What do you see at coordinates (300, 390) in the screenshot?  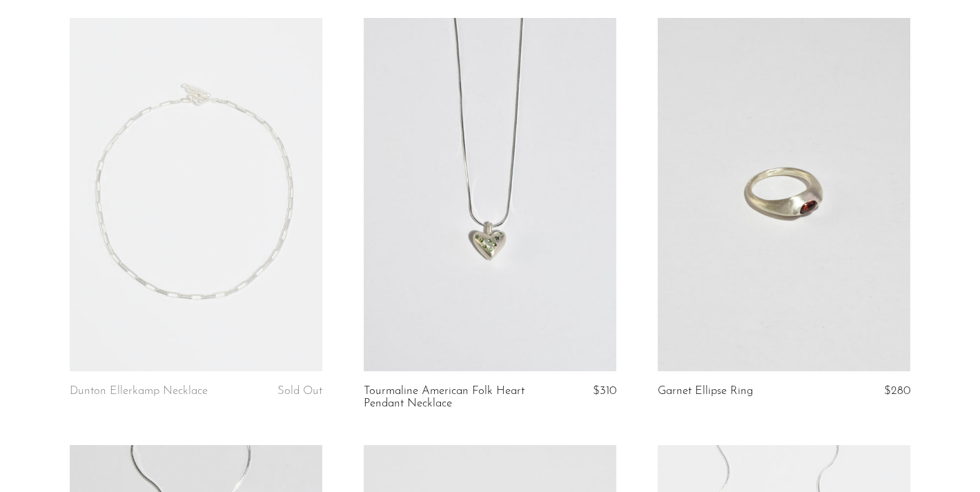 I see `span: Sold Out` at bounding box center [300, 390].